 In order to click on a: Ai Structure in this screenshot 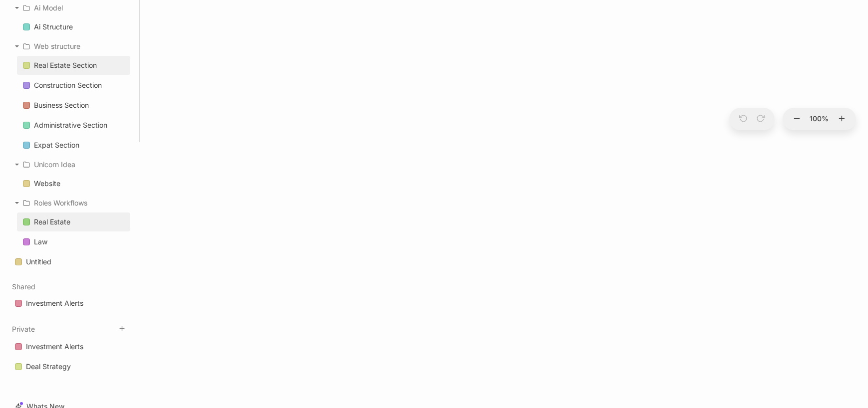, I will do `click(73, 27)`.